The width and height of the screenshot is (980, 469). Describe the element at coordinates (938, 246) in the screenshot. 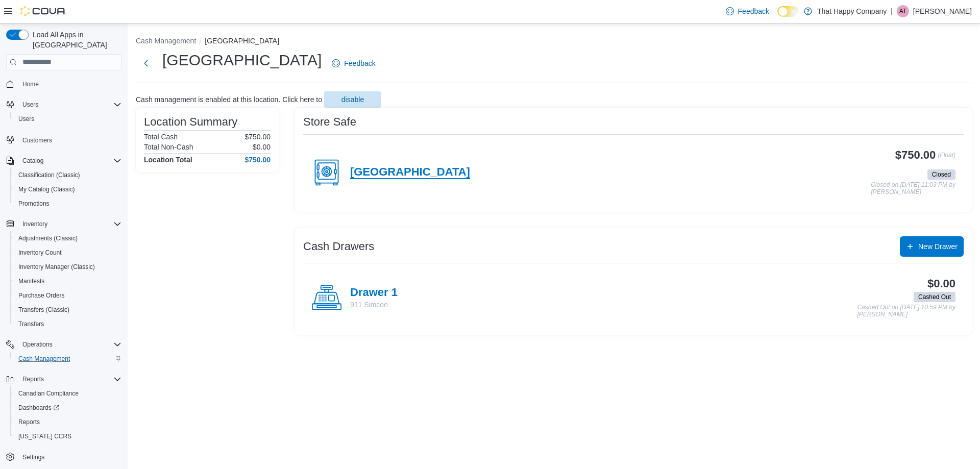

I see `span: New Drawer` at that location.